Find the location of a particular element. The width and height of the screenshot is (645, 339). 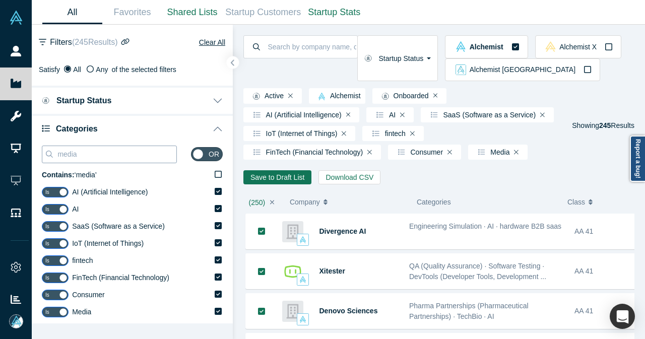

span: Class is located at coordinates (576, 202).